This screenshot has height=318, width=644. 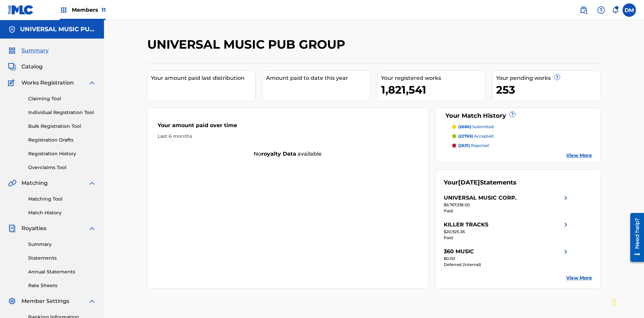 What do you see at coordinates (548, 90) in the screenshot?
I see `div: 253` at bounding box center [548, 90].